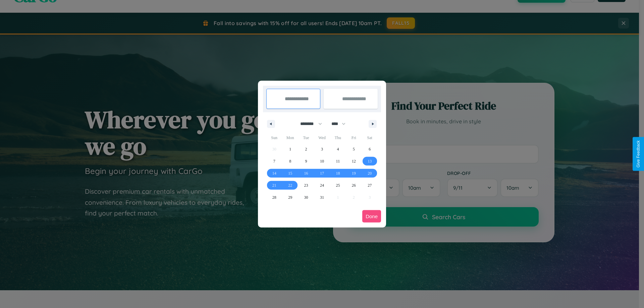 The image size is (644, 308). What do you see at coordinates (322, 173) in the screenshot?
I see `span: 17` at bounding box center [322, 173].